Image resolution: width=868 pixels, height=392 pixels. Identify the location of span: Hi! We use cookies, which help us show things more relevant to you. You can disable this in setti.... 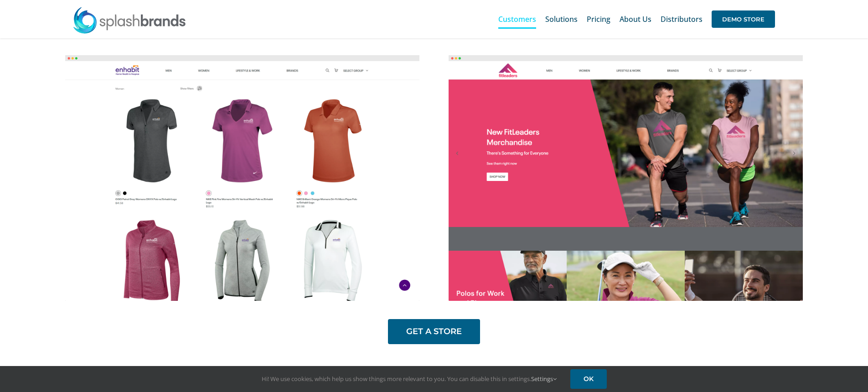
(409, 379).